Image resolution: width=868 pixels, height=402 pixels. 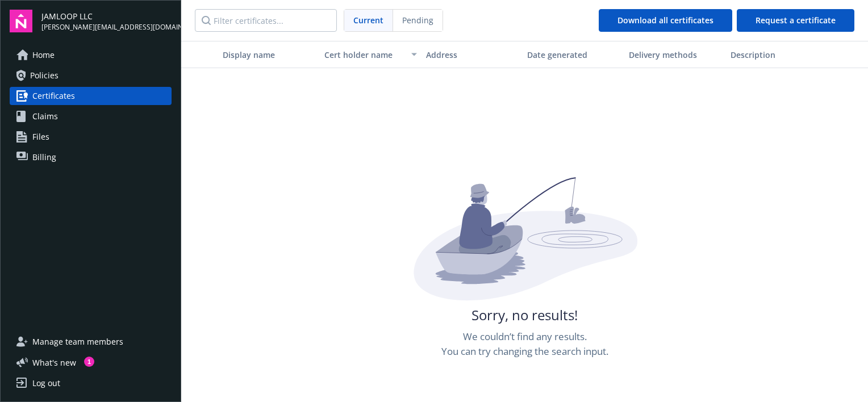 I want to click on div: Date generated, so click(x=573, y=55).